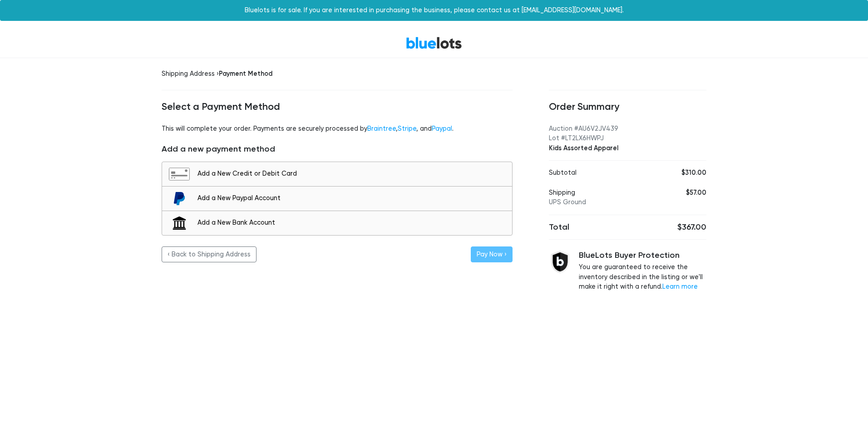 The height and width of the screenshot is (433, 868). I want to click on img: paypal-e45154e64af83914f1bfc5ccaef5e45ad9219bcc487a140f8d53ba0aa7adc10c.svg, so click(180, 198).